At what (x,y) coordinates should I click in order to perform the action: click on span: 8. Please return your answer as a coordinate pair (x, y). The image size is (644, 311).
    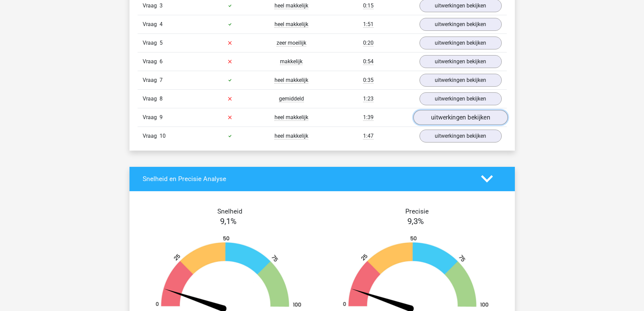
    Looking at the image, I should click on (161, 98).